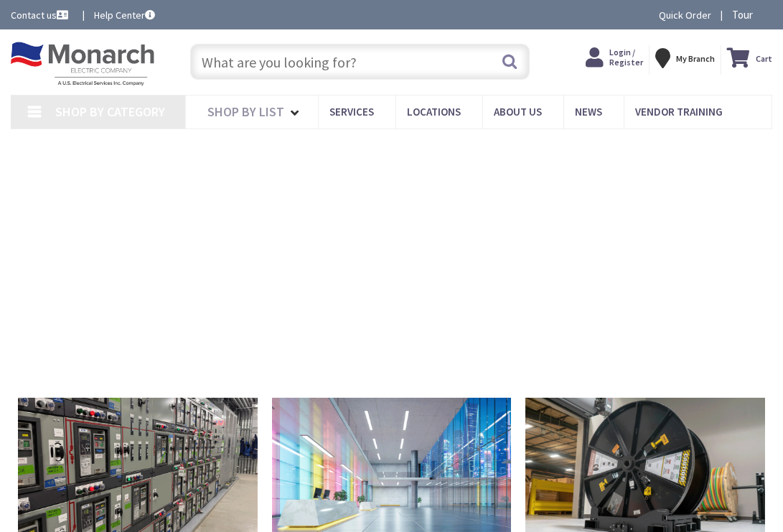 The image size is (783, 532). What do you see at coordinates (626, 57) in the screenshot?
I see `span: Login / Register` at bounding box center [626, 57].